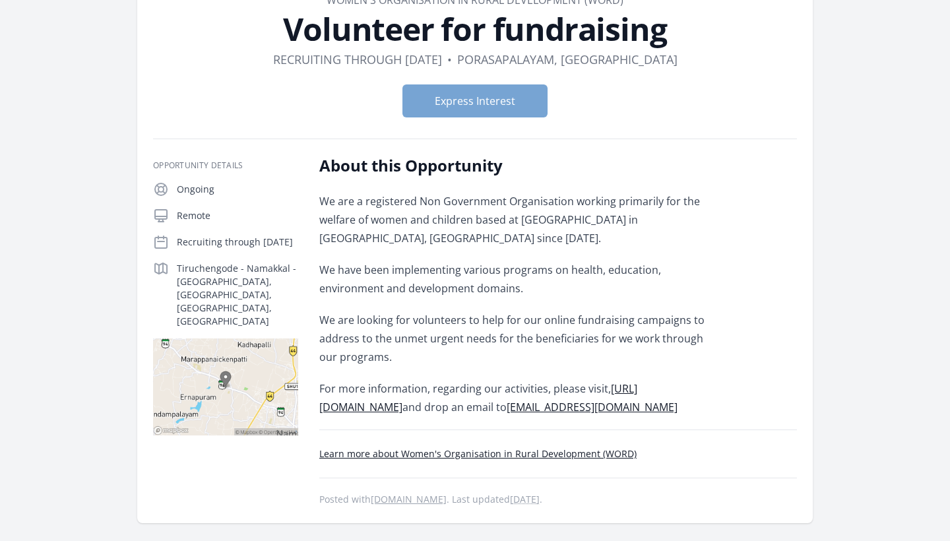 Image resolution: width=950 pixels, height=541 pixels. What do you see at coordinates (558, 499) in the screenshot?
I see `p: Posted with . Last updated .` at bounding box center [558, 499].